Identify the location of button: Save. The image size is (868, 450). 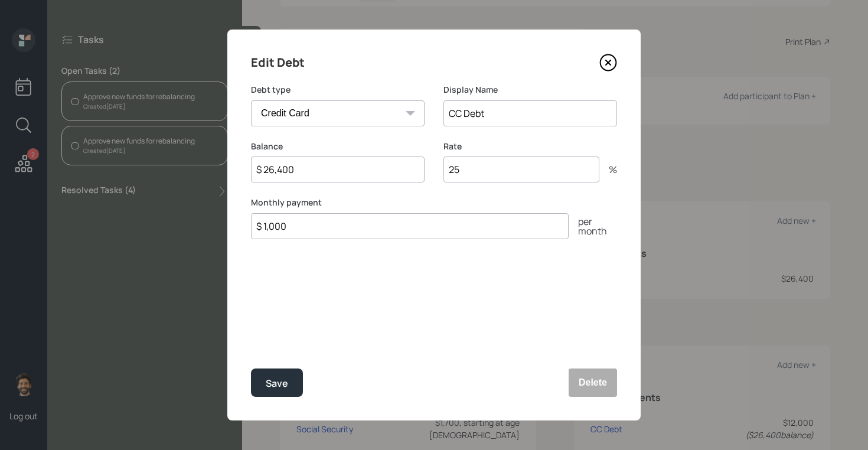
(277, 383).